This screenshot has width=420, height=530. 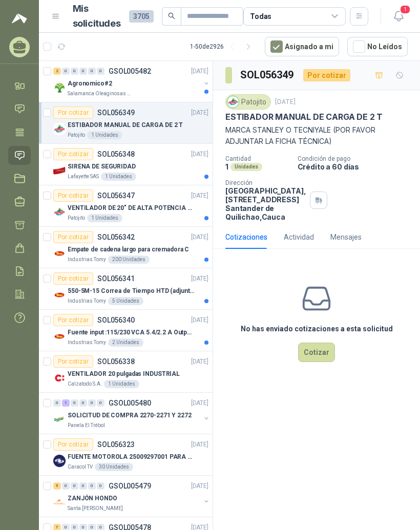 I want to click on p: Condición de pago, so click(x=357, y=159).